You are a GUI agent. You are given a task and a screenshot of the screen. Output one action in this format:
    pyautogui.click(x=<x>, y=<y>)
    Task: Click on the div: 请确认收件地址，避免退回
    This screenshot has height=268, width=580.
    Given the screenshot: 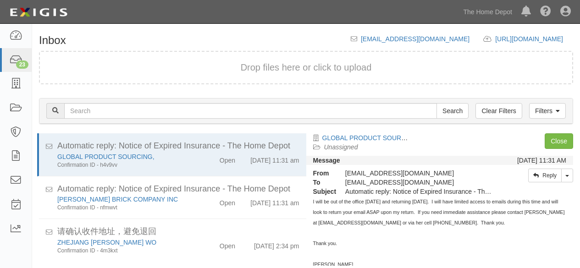 What is the action you would take?
    pyautogui.click(x=178, y=232)
    